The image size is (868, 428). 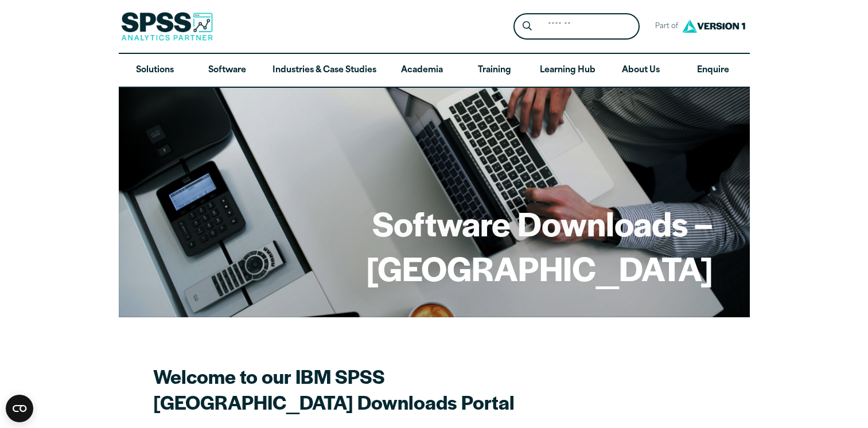 I want to click on img: Version1 Logo, so click(x=714, y=26).